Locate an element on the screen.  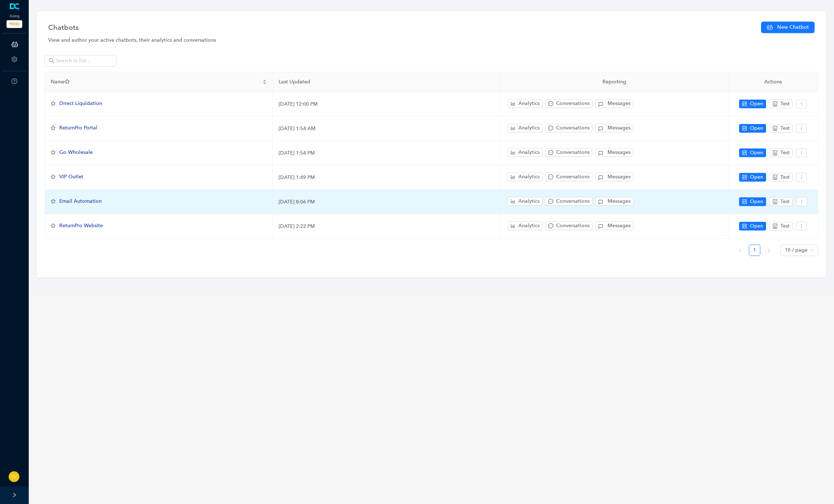
span: ReturnPro Website is located at coordinates (81, 225).